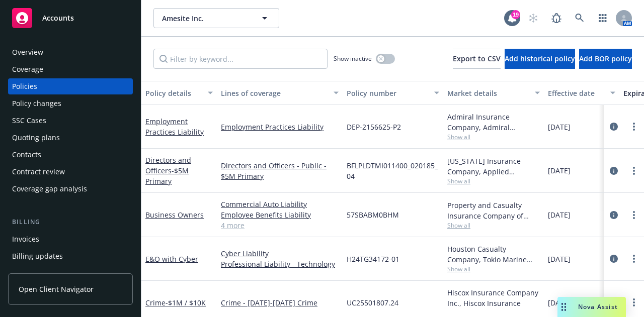 The width and height of the screenshot is (644, 317). I want to click on div: Market details, so click(488, 93).